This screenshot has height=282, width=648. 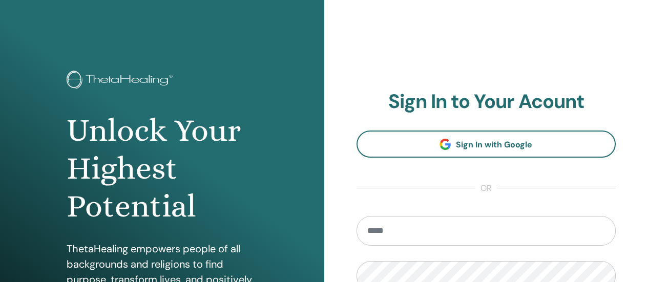 I want to click on h2: Sign In to Your Acount, so click(x=486, y=102).